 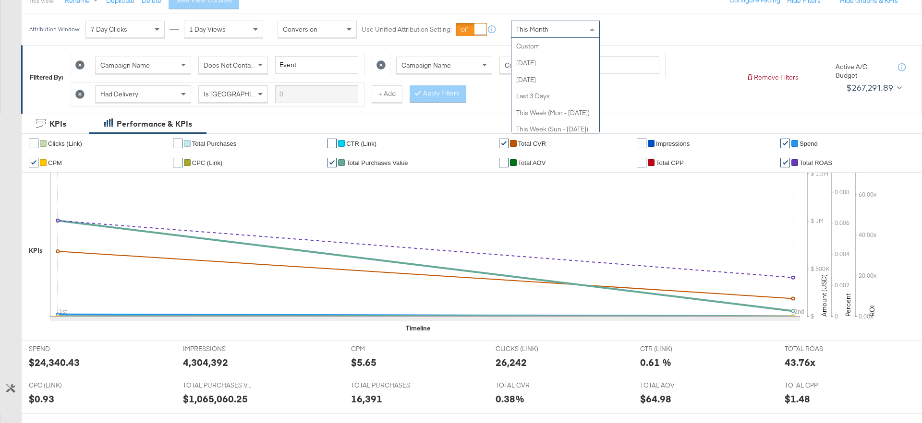 What do you see at coordinates (407, 29) in the screenshot?
I see `label: Use Unified Attribution Setting:` at bounding box center [407, 29].